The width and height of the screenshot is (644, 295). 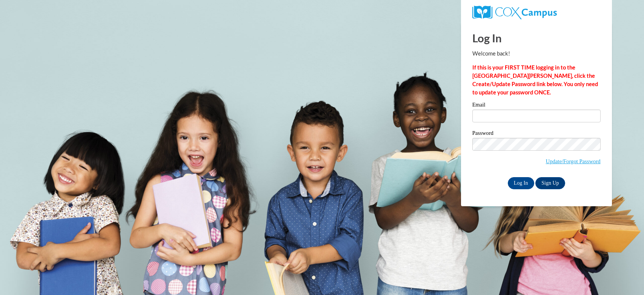 I want to click on label: Password, so click(x=536, y=134).